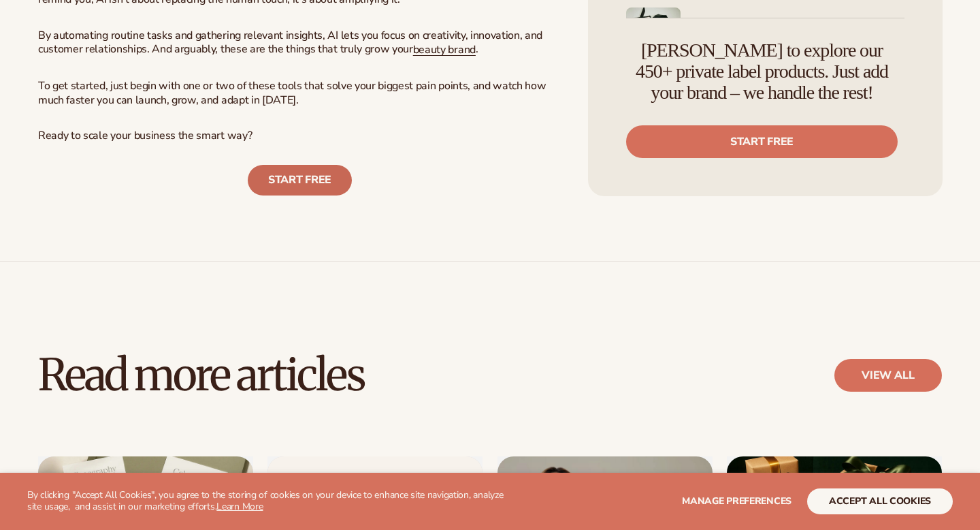  Describe the element at coordinates (653, 34) in the screenshot. I see `img: Shopify Image 9` at that location.